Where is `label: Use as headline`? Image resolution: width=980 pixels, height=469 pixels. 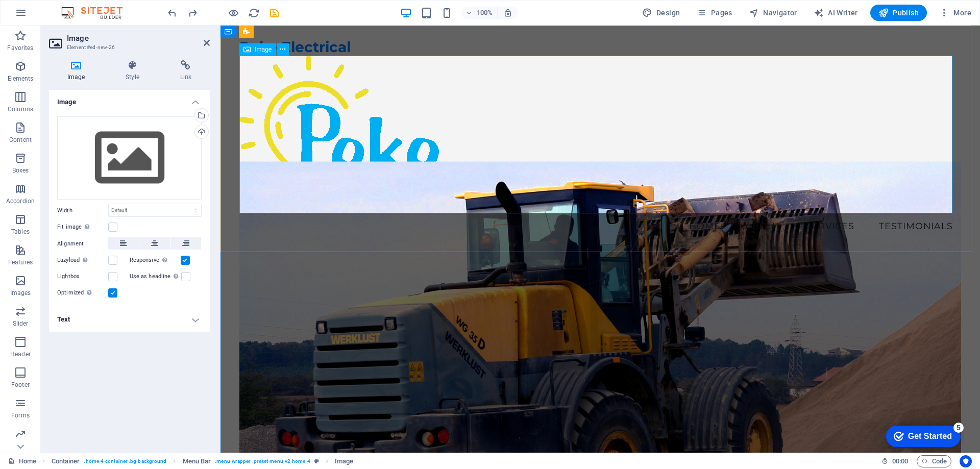
label: Use as headline is located at coordinates (155, 277).